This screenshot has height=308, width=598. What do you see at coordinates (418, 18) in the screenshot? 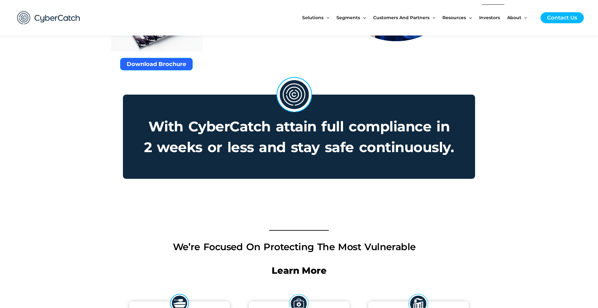
I see `nav: Site Navigation: New Main Menu` at bounding box center [418, 18].